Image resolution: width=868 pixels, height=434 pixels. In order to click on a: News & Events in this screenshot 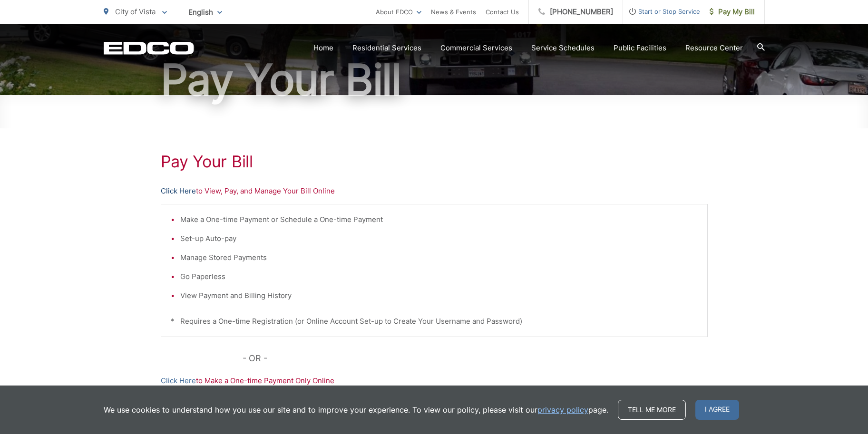, I will do `click(454, 12)`.